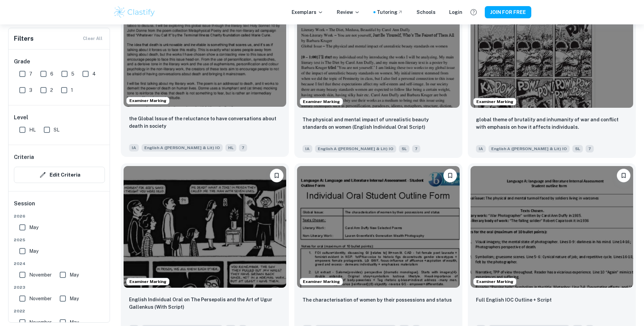  What do you see at coordinates (378, 227) in the screenshot?
I see `img: English A (Lang & Lit) IO IA example thumbnail: The characterisation of women by their p` at bounding box center [378, 227].